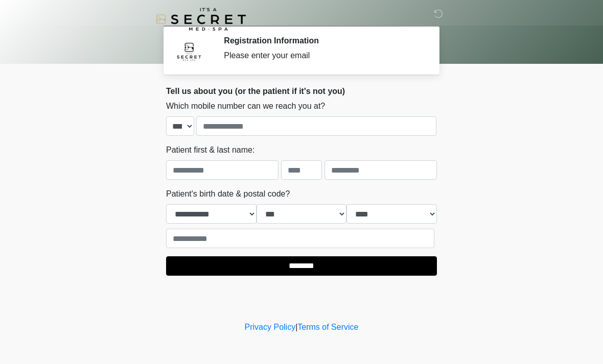 This screenshot has width=603, height=364. I want to click on h2: Tell us about you (or the patient if it's not you), so click(302, 91).